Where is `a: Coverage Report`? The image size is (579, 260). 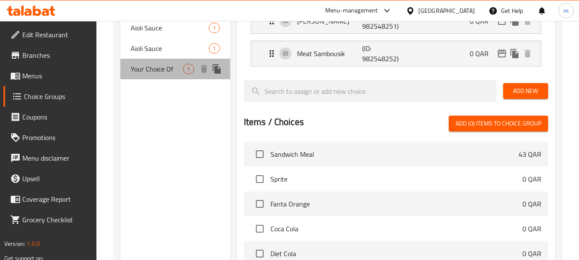 a: Coverage Report is located at coordinates (50, 199).